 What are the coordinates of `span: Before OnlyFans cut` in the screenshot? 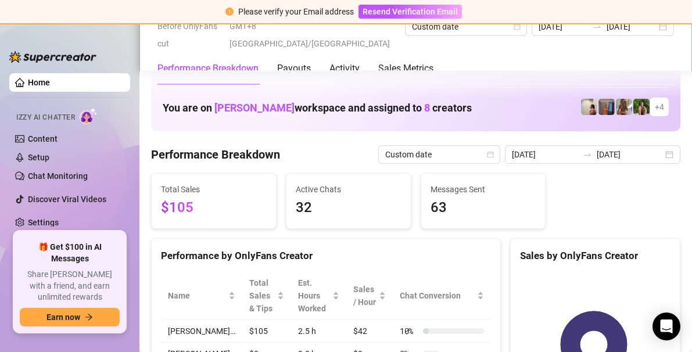 It's located at (190, 35).